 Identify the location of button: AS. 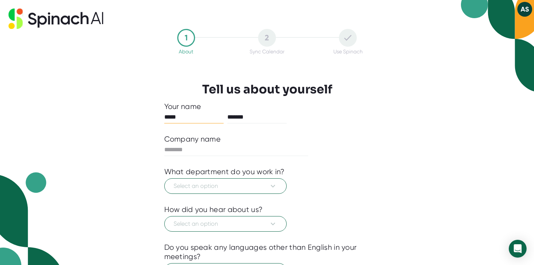
(525, 9).